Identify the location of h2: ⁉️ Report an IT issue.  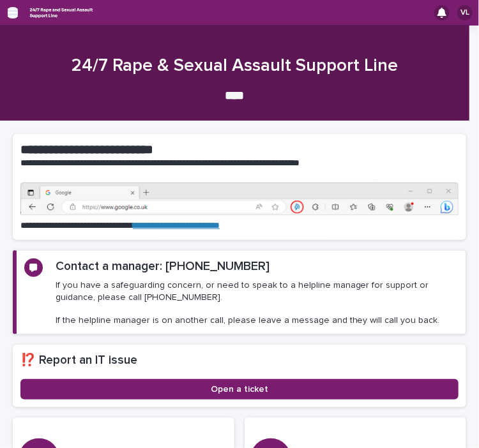
(240, 361).